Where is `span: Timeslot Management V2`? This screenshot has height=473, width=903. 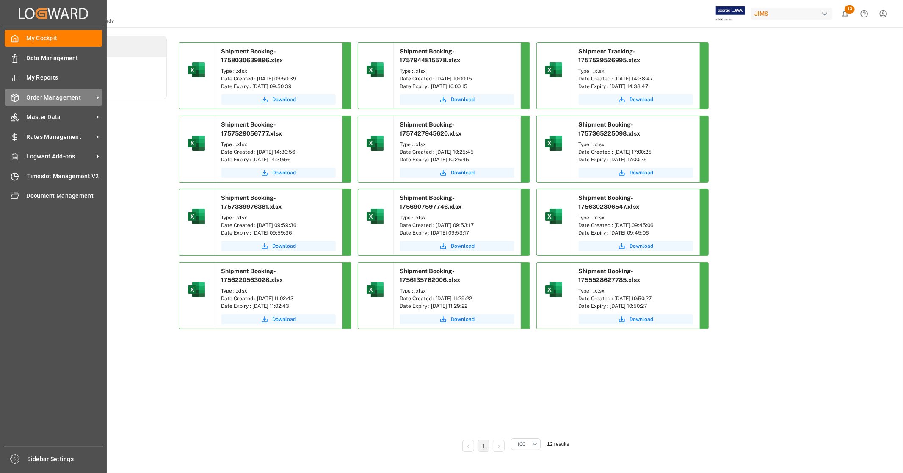
span: Timeslot Management V2 is located at coordinates (64, 176).